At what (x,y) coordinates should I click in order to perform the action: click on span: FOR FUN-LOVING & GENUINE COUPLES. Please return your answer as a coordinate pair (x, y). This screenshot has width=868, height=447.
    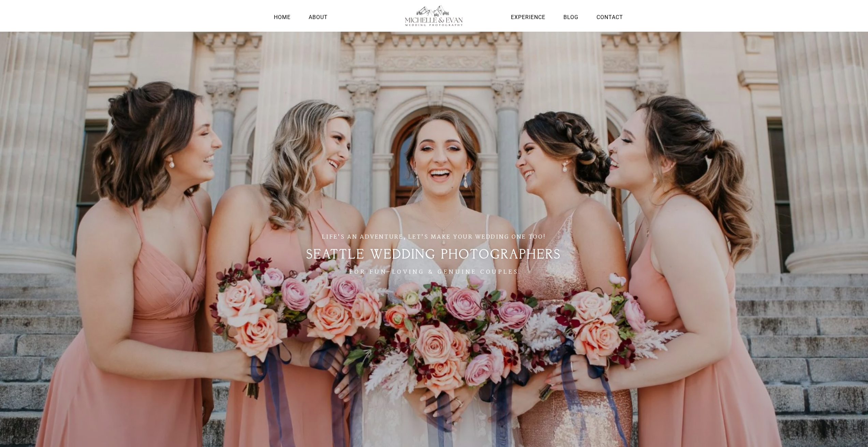
    Looking at the image, I should click on (434, 272).